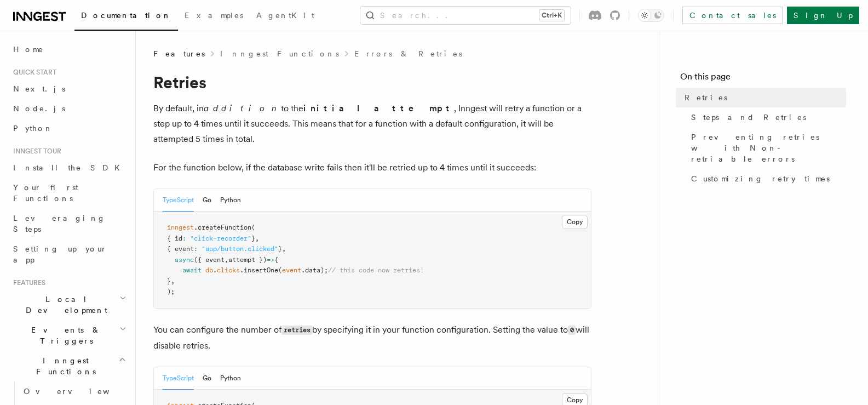  What do you see at coordinates (280, 54) in the screenshot?
I see `a: Inngest Functions` at bounding box center [280, 54].